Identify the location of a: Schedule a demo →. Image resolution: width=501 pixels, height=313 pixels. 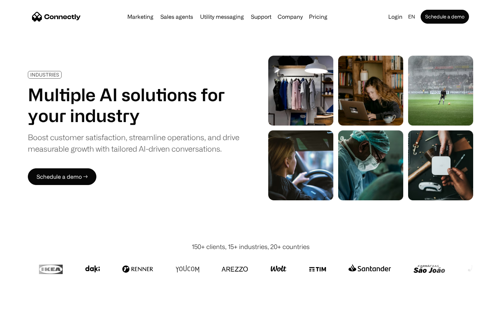
(62, 177).